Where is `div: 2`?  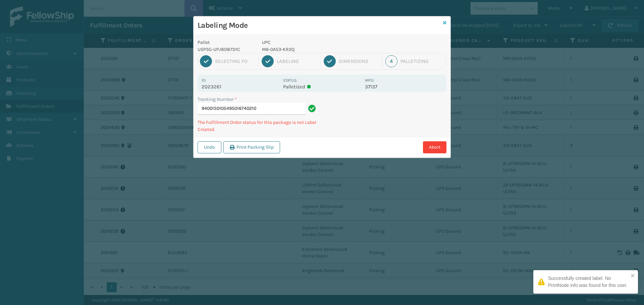
div: 2 is located at coordinates (267, 61).